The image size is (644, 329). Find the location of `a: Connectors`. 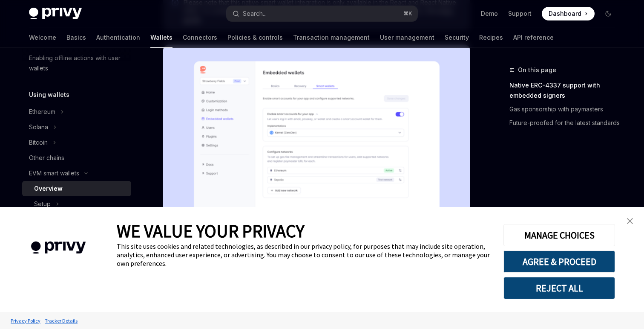

a: Connectors is located at coordinates (200, 38).